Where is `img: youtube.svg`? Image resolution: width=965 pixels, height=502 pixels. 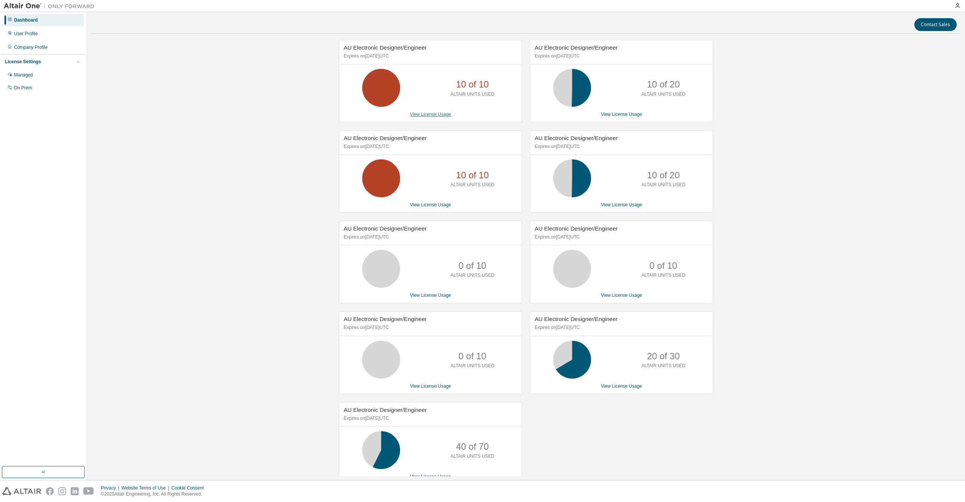
img: youtube.svg is located at coordinates (89, 491).